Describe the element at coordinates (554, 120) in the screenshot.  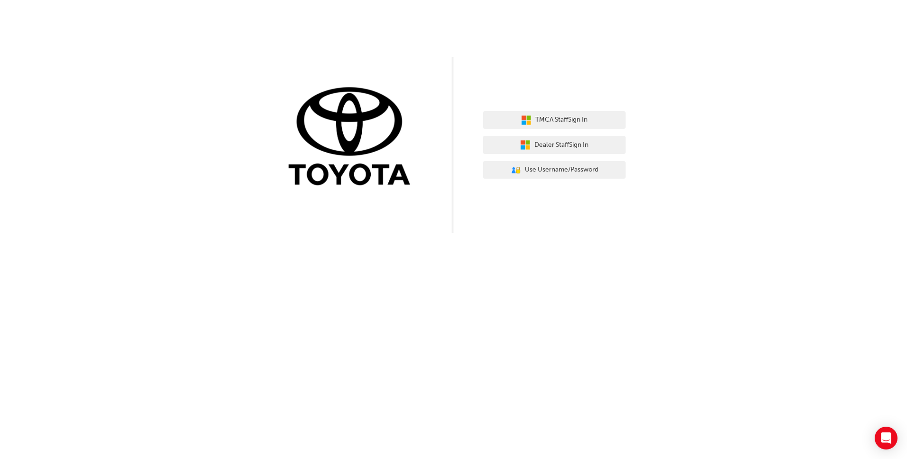
I see `button: TMCA StaffSign In` at that location.